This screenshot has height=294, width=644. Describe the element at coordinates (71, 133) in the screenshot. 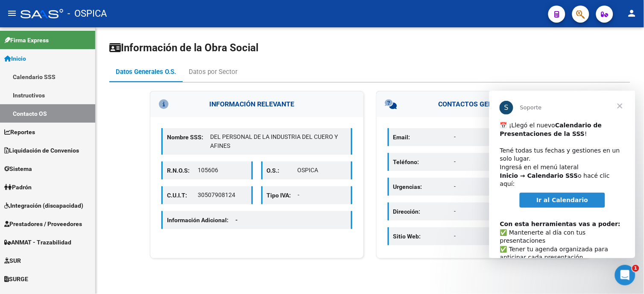

I see `b: Con esta herramientas vas a poder:` at that location.